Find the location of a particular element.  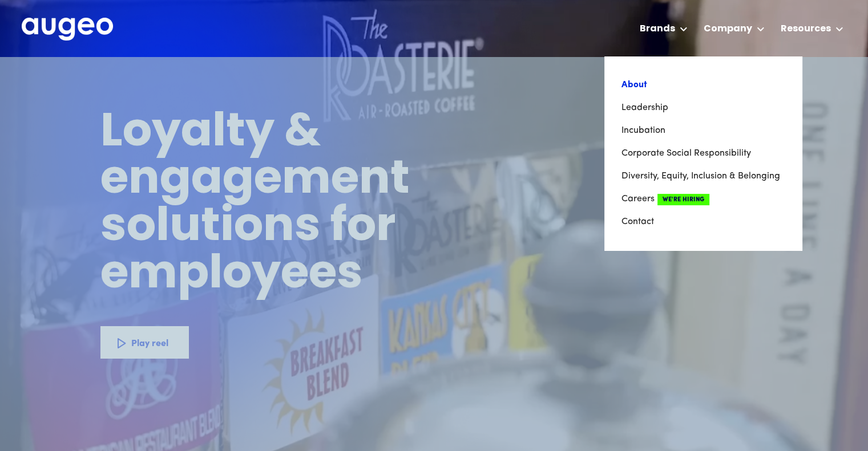

a: Contact is located at coordinates (703, 222).